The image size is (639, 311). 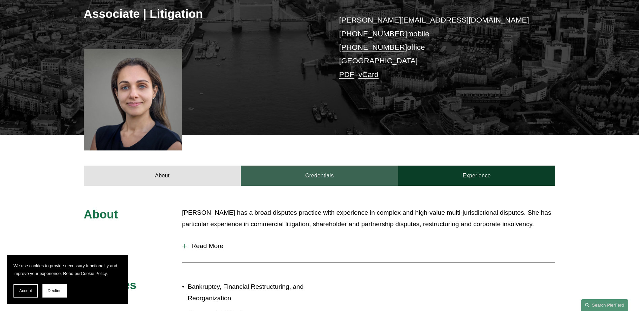 What do you see at coordinates (26, 291) in the screenshot?
I see `button: Accept` at bounding box center [26, 291].